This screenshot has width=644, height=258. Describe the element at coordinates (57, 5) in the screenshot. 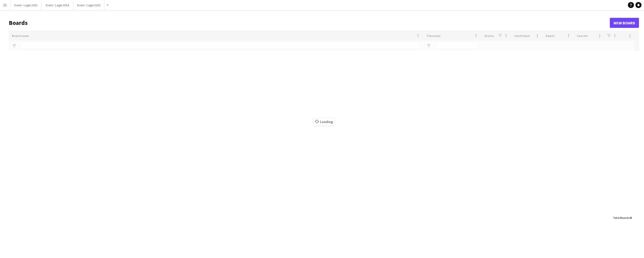

I see `button: Event - Lager 2024` at that location.